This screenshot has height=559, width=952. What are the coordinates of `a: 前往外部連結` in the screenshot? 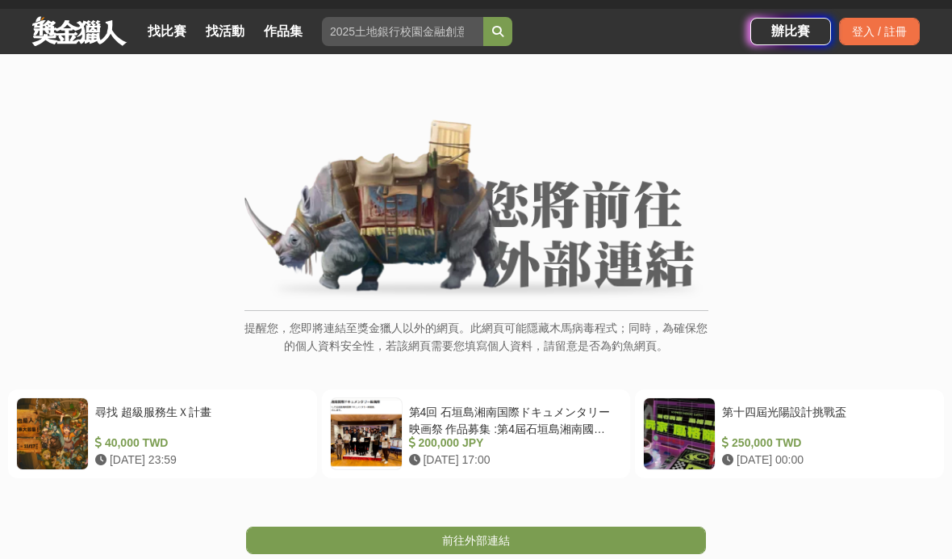 It's located at (476, 541).